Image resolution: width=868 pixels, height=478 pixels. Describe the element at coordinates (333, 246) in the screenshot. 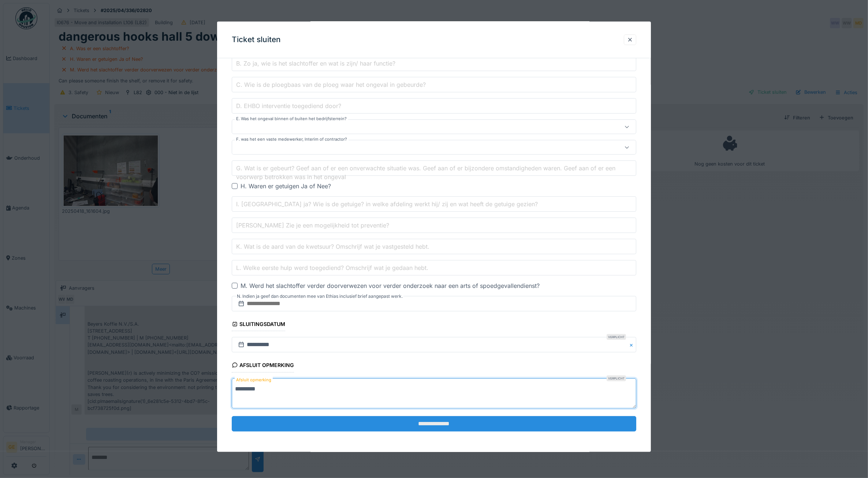

I see `label: K. Wat is de aard van de kwetsuur? Omschrijf wat je vastgesteld hebt.` at that location.